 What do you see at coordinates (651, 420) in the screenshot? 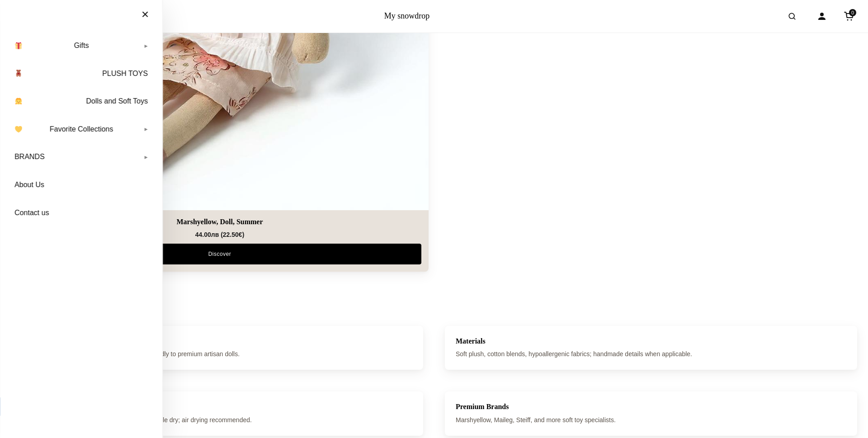
I see `p: Marshyellow, Maileg, Steiff, and more soft toy specialists.` at bounding box center [651, 420].